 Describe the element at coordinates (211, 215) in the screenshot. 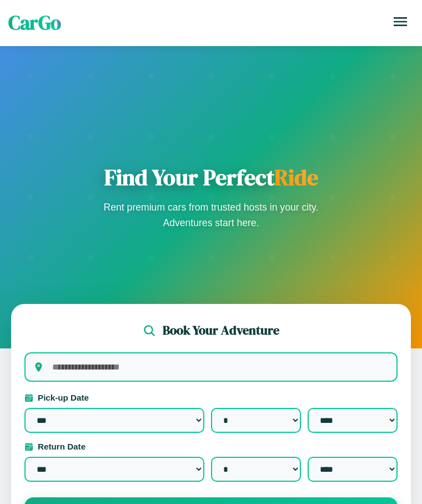

I see `p: Rent premium cars from trusted hosts in your city. Adventures start here.` at that location.